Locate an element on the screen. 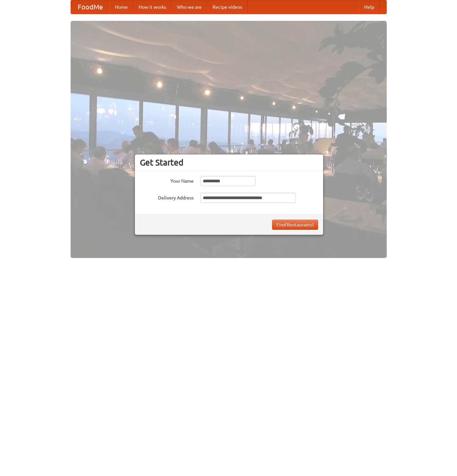 The width and height of the screenshot is (457, 476). label: Your Name is located at coordinates (167, 180).